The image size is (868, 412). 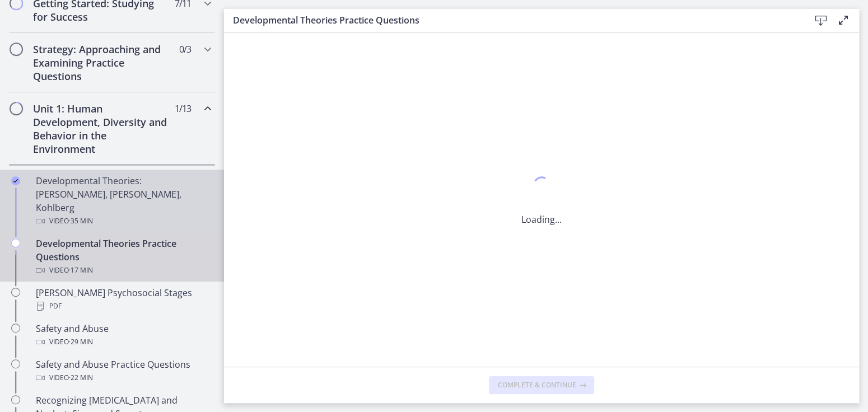 What do you see at coordinates (182, 109) in the screenshot?
I see `span: 1 / 13` at bounding box center [182, 109].